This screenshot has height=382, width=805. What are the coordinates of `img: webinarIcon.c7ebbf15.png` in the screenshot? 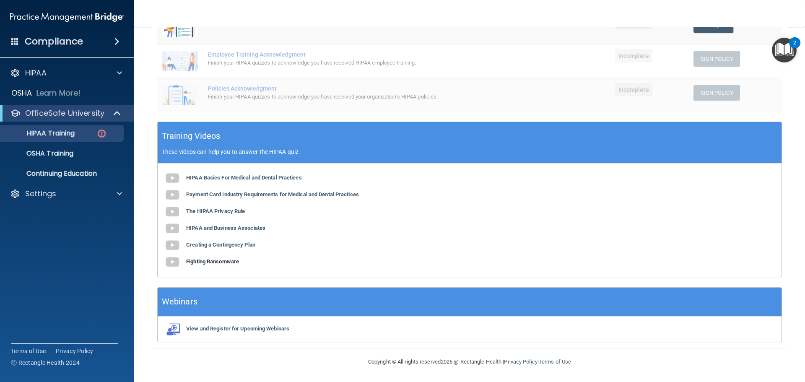 It's located at (172, 329).